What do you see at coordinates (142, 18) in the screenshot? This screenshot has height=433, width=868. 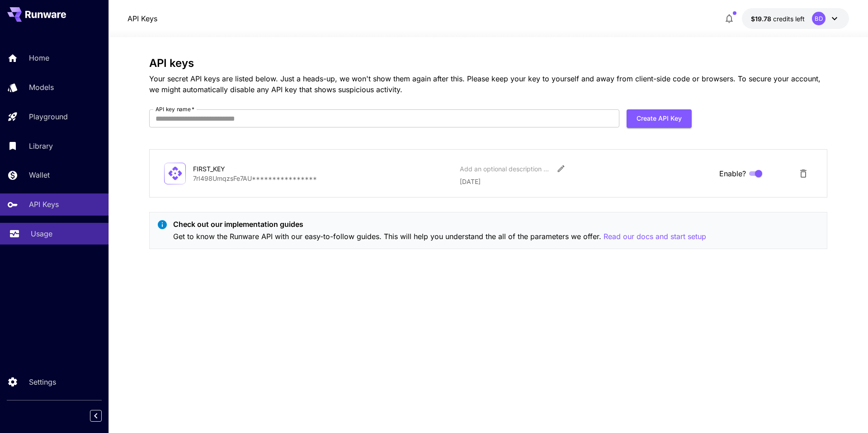 I see `nav: breadcrumb` at bounding box center [142, 18].